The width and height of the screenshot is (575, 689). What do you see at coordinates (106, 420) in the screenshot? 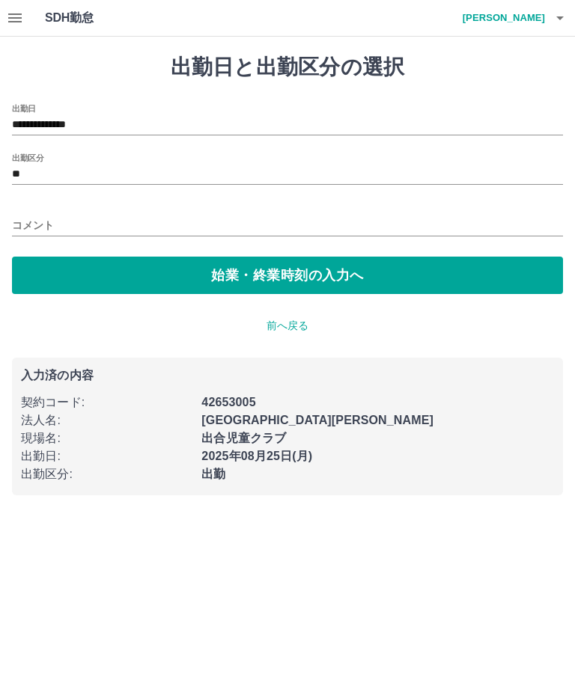
I see `p: 法人名 :` at bounding box center [106, 420].